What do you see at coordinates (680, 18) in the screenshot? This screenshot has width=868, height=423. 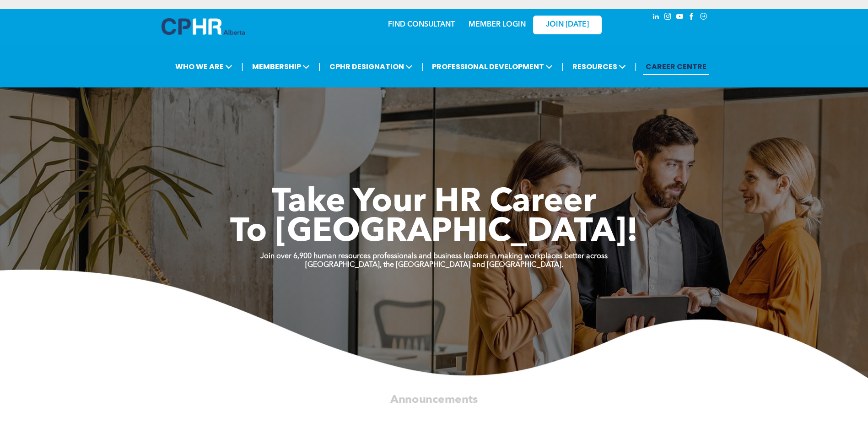 I see `a: youtube` at bounding box center [680, 18].